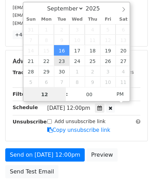  What do you see at coordinates (77, 29) in the screenshot?
I see `span: September 3, 2025` at bounding box center [77, 29].